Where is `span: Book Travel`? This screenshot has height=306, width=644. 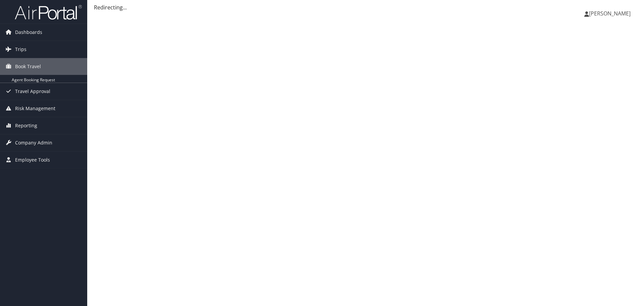 span: Book Travel is located at coordinates (28, 67).